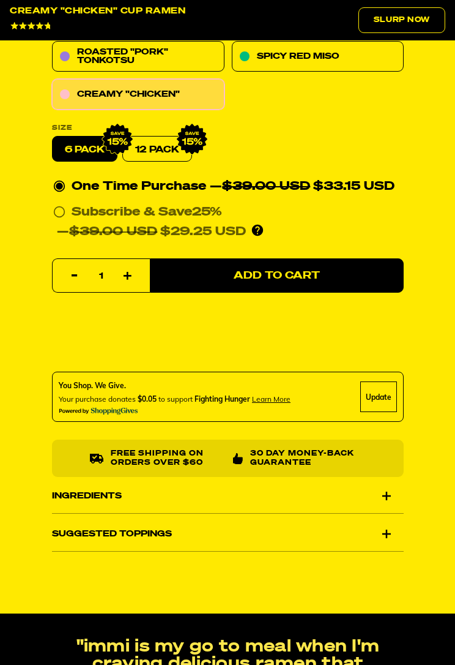  What do you see at coordinates (228, 127) in the screenshot?
I see `label: Size` at bounding box center [228, 127].